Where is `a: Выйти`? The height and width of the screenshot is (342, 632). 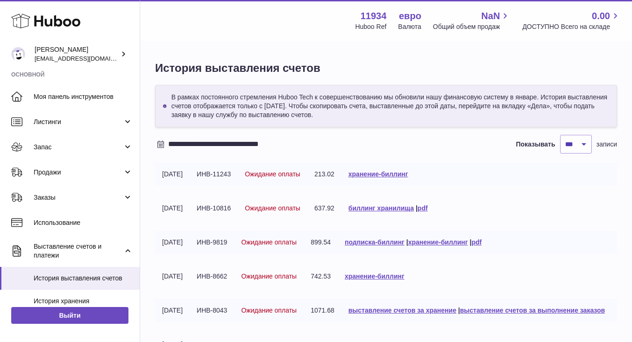 a: Выйти is located at coordinates (70, 316).